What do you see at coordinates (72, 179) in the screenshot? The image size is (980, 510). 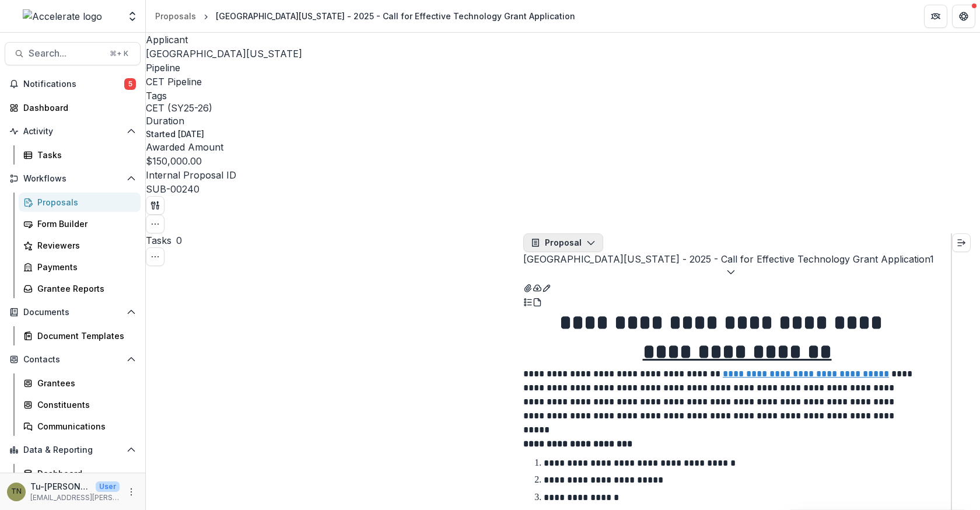 I see `button: Open Workflows` at bounding box center [72, 179].